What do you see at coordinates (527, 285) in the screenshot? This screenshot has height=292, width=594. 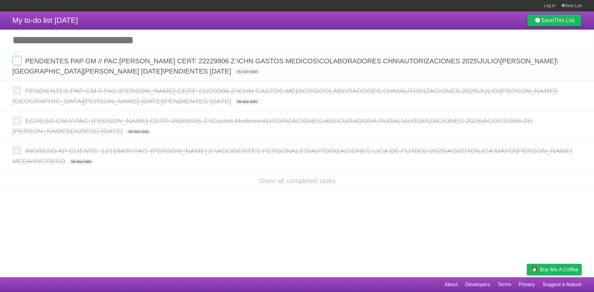 I see `a: Privacy` at bounding box center [527, 285].